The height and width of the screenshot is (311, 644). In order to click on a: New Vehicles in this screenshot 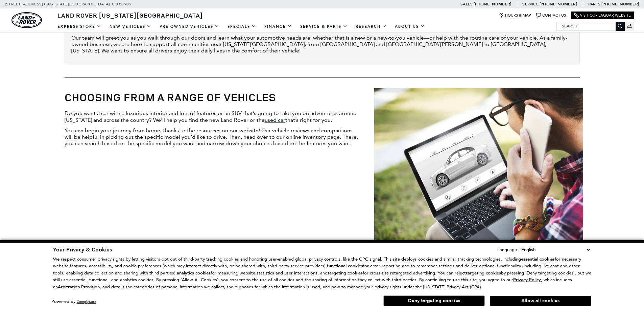, I will do `click(130, 27)`.